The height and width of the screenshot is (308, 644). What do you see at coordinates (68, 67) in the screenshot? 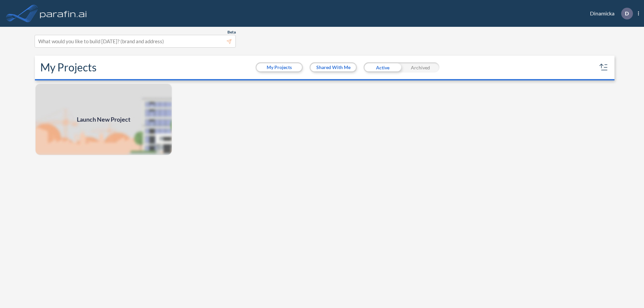
I see `h2: My Projects` at bounding box center [68, 67].